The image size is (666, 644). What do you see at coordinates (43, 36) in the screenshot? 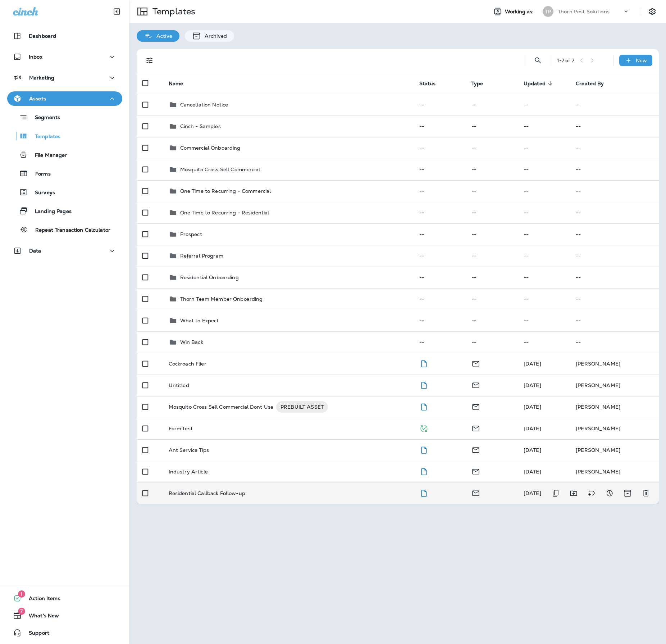
I see `p: Dashboard` at bounding box center [43, 36].